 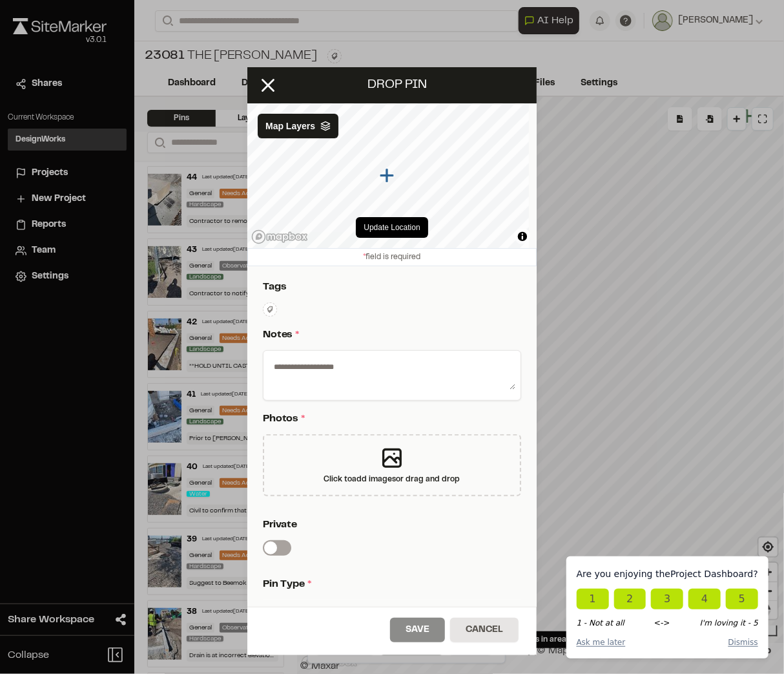 What do you see at coordinates (389, 584) in the screenshot?
I see `p: Pin Type` at bounding box center [389, 584].